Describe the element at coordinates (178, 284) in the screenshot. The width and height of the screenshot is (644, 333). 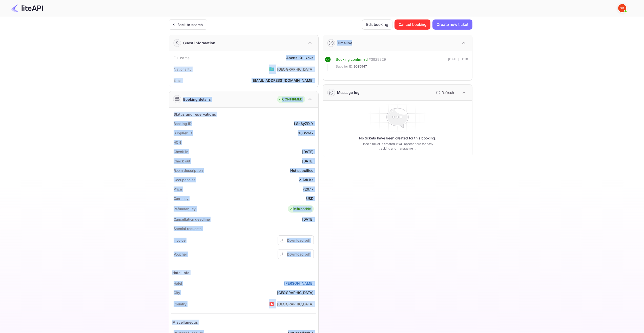
I see `div: Hotel` at that location.